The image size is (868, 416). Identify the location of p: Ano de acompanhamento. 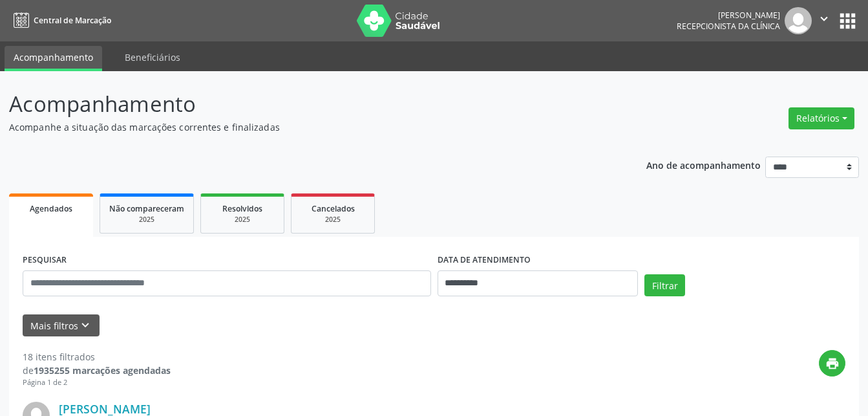
(703, 164).